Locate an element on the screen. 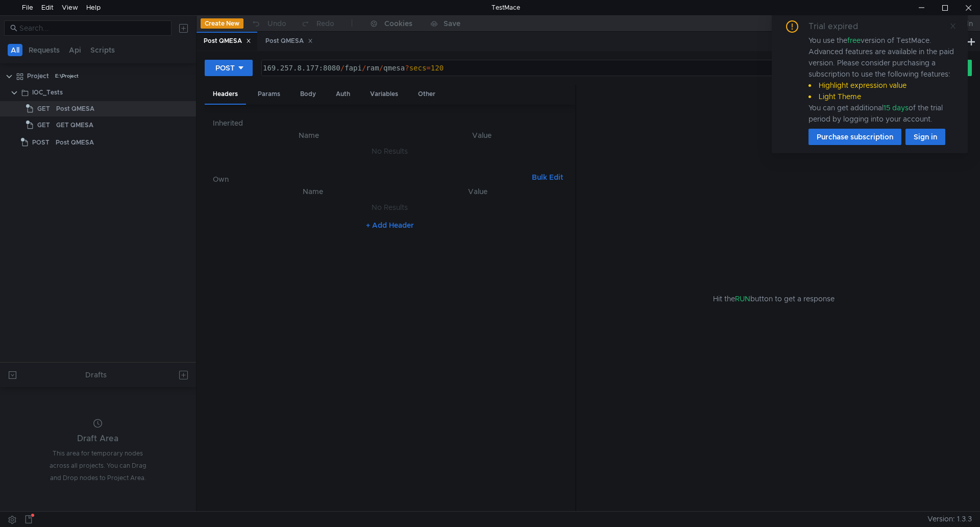  span: 15 days is located at coordinates (896, 108).